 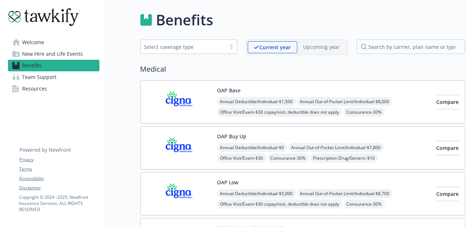 I want to click on span: Team Support, so click(x=39, y=77).